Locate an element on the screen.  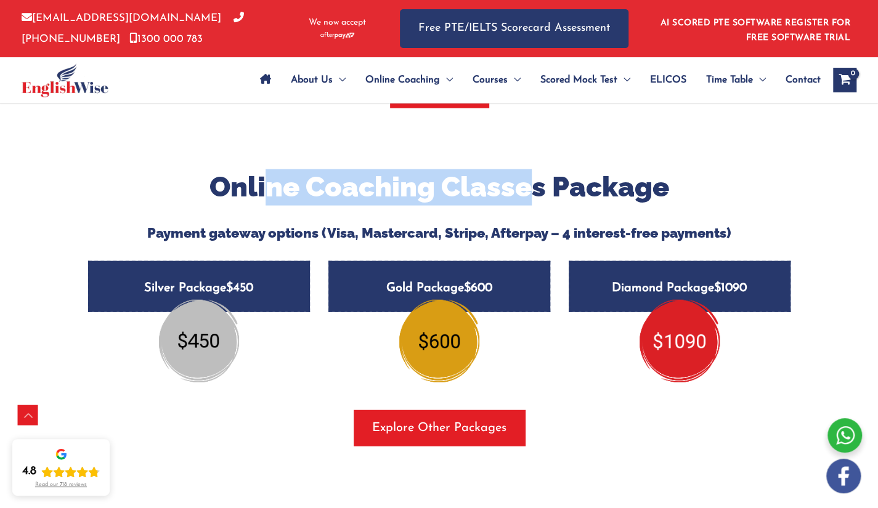
h5: Payment gateway options (Visa, Mastercard, Stripe, Afterpay – 4 interest-free payments) is located at coordinates (439, 233).